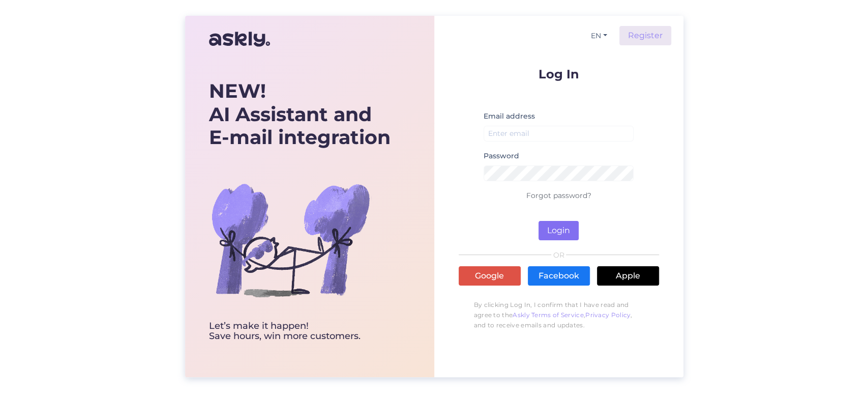  What do you see at coordinates (628, 276) in the screenshot?
I see `a: Apple` at bounding box center [628, 276].